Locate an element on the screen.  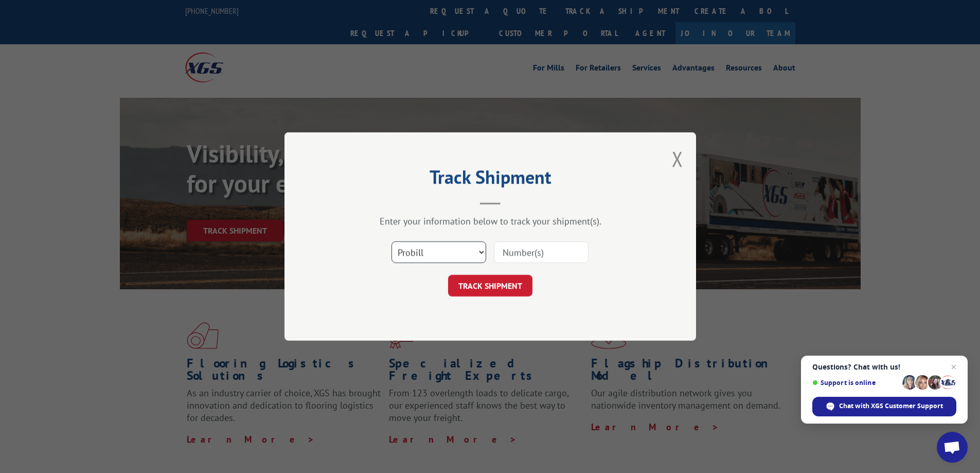
div: Chat with XGS Customer Support is located at coordinates (884, 407).